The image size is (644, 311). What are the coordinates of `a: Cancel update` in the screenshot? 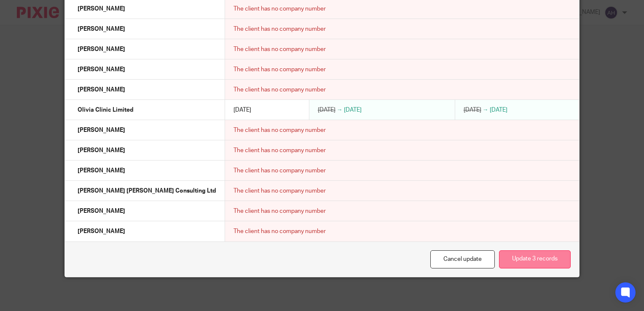 It's located at (462, 259).